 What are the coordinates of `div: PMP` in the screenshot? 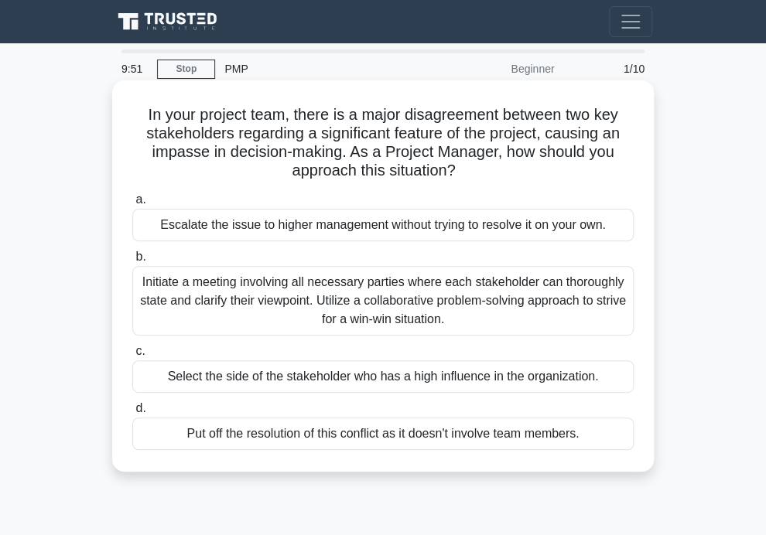 It's located at (321, 69).